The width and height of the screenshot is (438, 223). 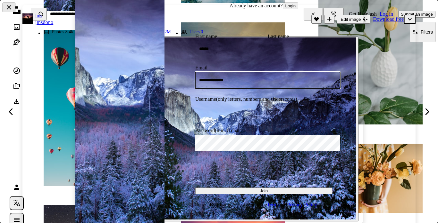 What do you see at coordinates (273, 205) in the screenshot?
I see `a: Terms` at bounding box center [273, 205].